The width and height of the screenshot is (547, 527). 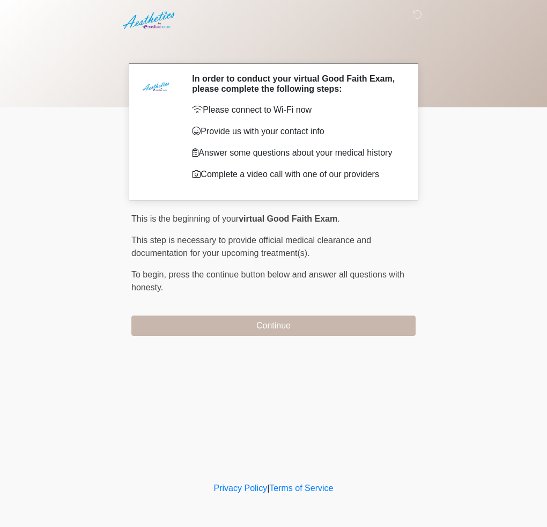 I want to click on button: Continue, so click(x=274, y=326).